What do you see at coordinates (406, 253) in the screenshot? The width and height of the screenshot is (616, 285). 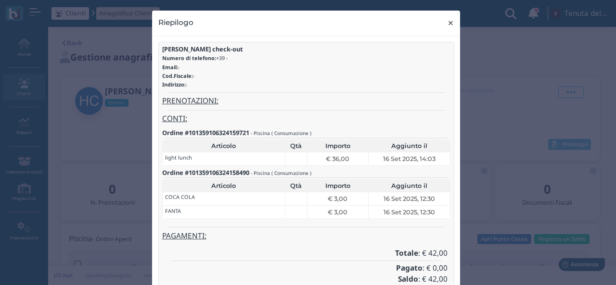 I see `b: Totale` at bounding box center [406, 253].